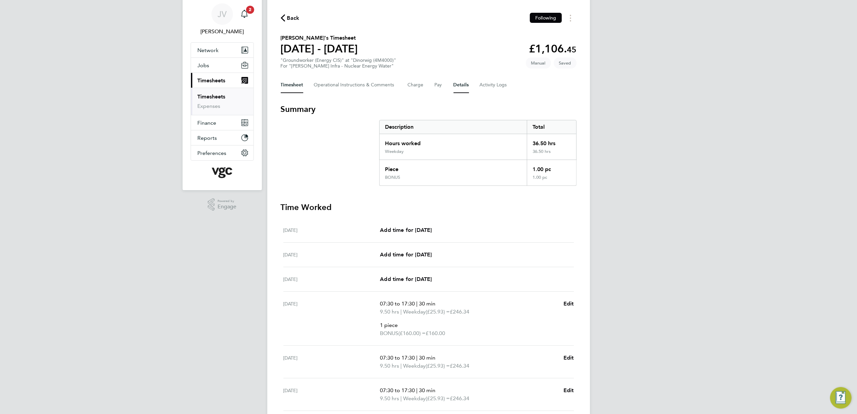  I want to click on span: Powered by, so click(227, 201).